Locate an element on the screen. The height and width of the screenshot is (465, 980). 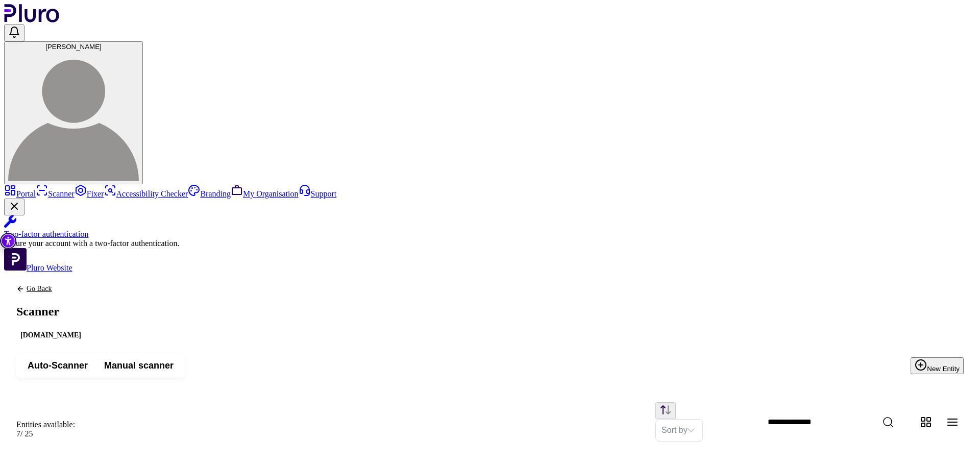
a: Accessibility Checker is located at coordinates (146, 193).